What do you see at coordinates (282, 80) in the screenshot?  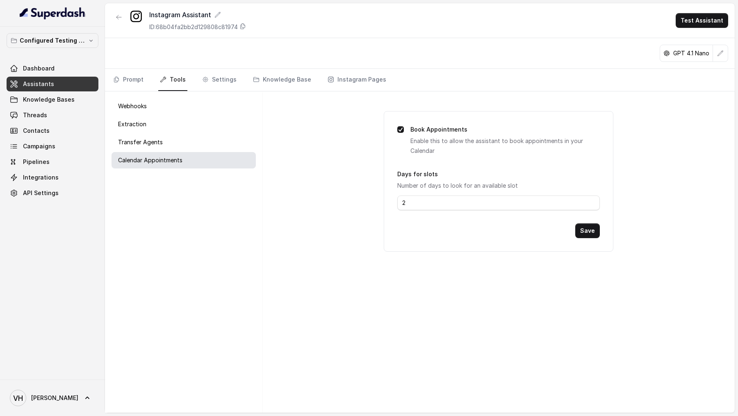 I see `a: Knowledge Base` at bounding box center [282, 80].